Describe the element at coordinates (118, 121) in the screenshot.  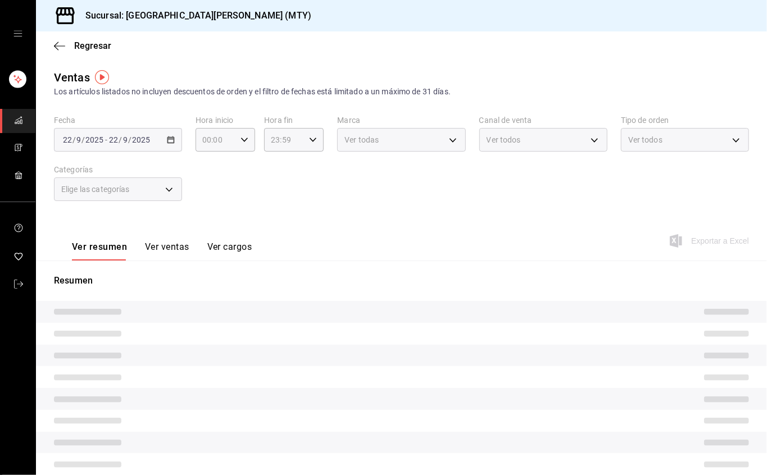
I see `label: Fecha` at that location.